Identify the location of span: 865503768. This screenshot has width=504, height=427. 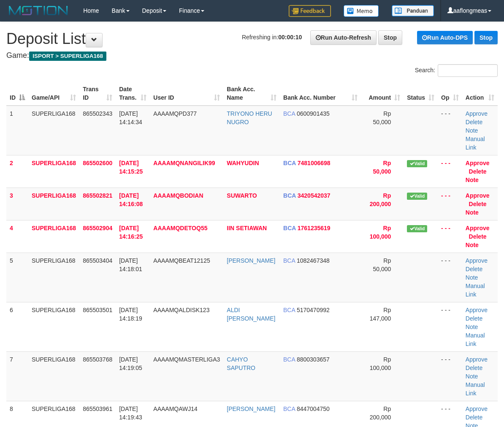
(98, 359).